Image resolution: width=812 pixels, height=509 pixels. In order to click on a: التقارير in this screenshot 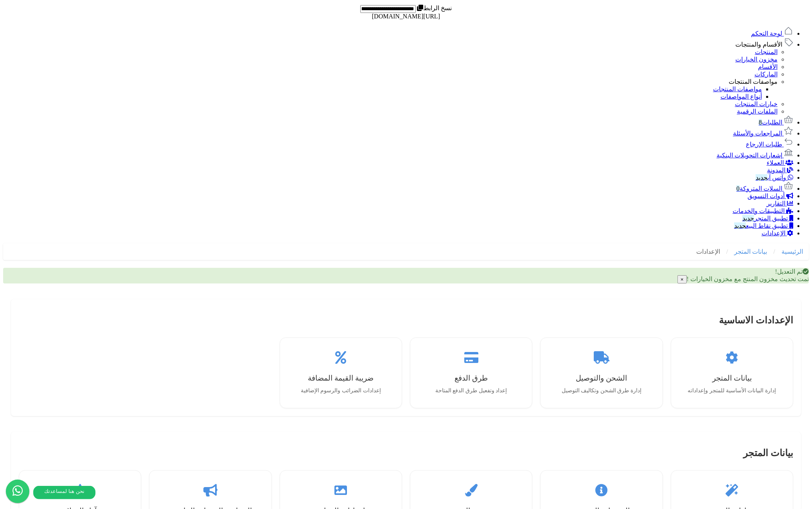, I will do `click(780, 204)`.